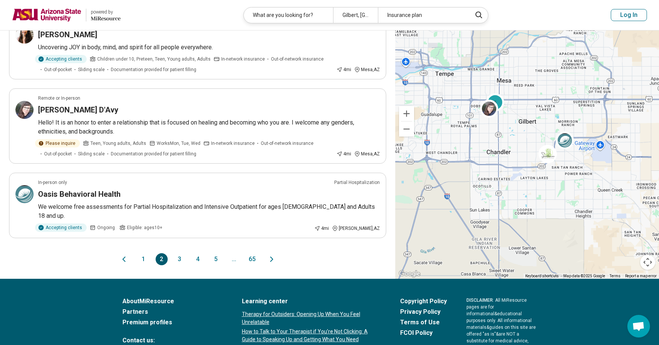 The width and height of the screenshot is (659, 345). I want to click on span: Children under 10, Preteen, Teen, Young adults, Adults, so click(154, 59).